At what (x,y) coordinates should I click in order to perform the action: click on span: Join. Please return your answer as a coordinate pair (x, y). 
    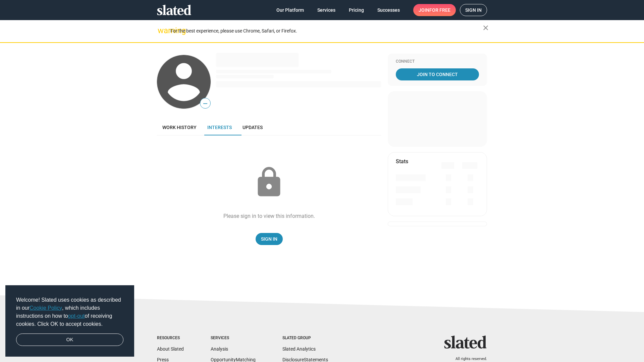
    Looking at the image, I should click on (435, 10).